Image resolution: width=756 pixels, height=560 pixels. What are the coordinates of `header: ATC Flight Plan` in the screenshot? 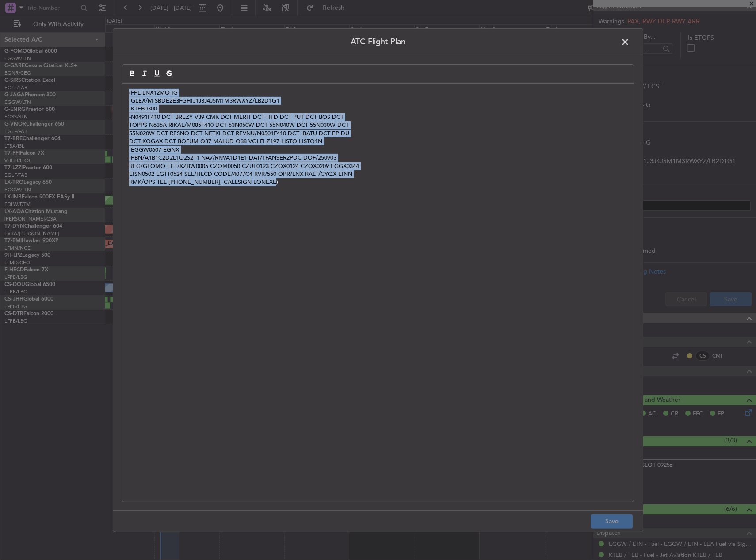 It's located at (378, 41).